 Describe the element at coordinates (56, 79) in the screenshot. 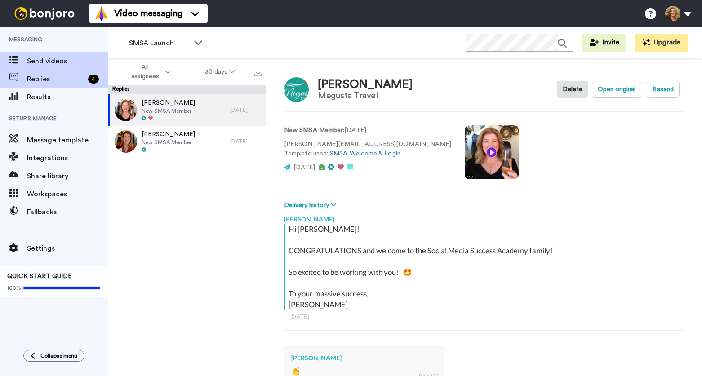

I see `span: Replies` at that location.